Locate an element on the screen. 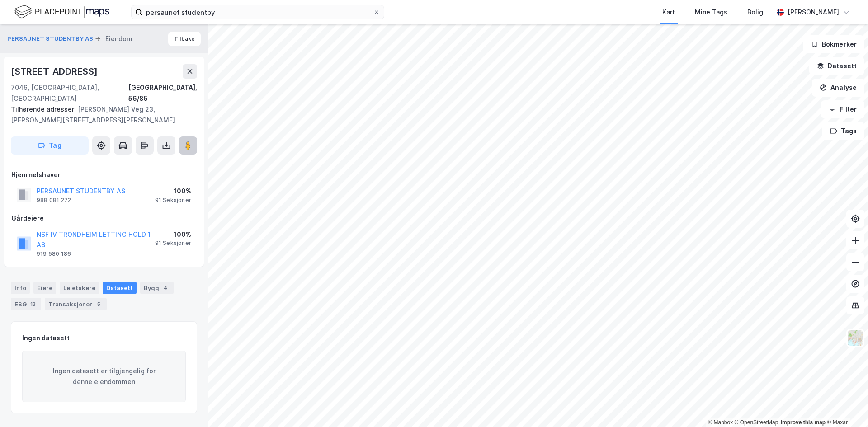  div: Mine Tags is located at coordinates (711, 13).